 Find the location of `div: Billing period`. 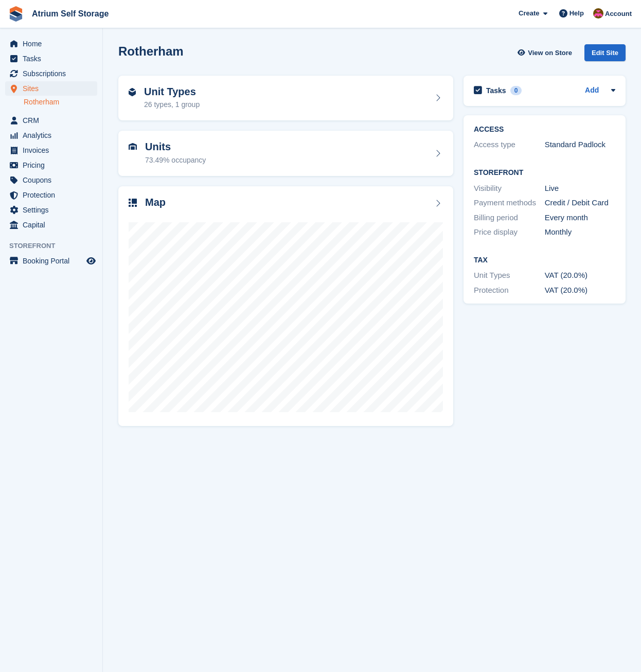

div: Billing period is located at coordinates (509, 218).